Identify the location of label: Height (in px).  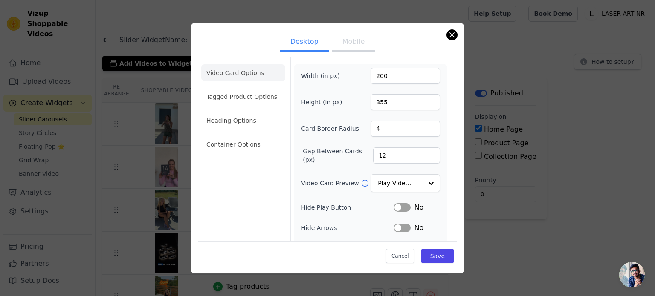
(324, 102).